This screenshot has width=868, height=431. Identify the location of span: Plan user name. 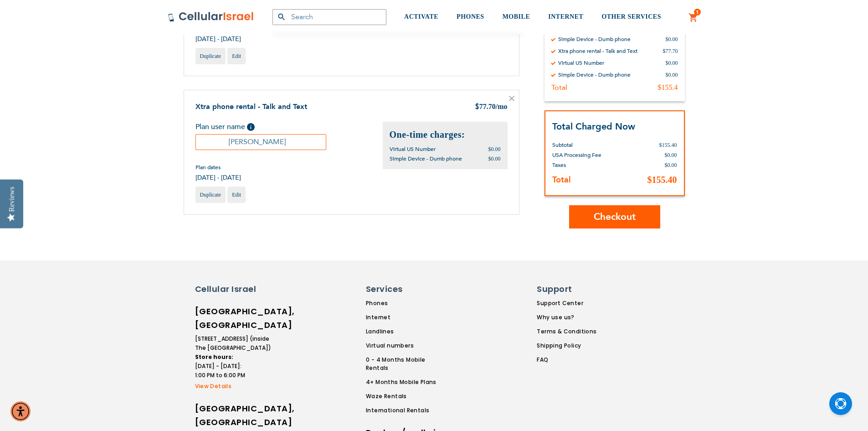
(220, 127).